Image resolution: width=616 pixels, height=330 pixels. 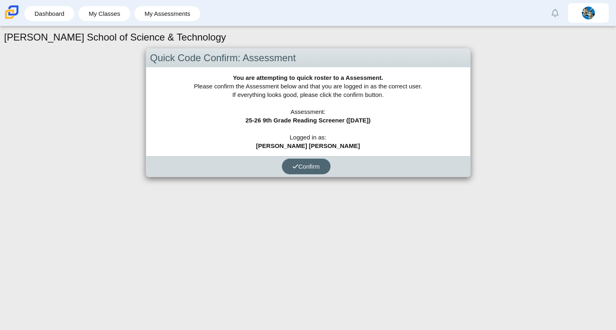 What do you see at coordinates (588, 13) in the screenshot?
I see `img: yuepheng.yang.7SdNpJ` at bounding box center [588, 13].